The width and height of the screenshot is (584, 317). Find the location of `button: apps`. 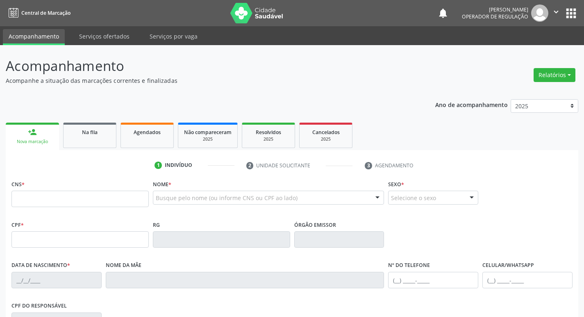

button: apps is located at coordinates (571, 13).